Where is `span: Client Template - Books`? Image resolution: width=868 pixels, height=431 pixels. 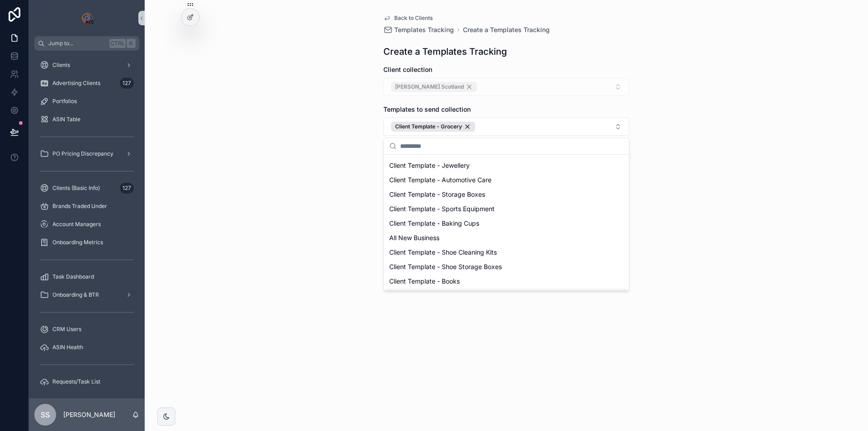 span: Client Template - Books is located at coordinates (425, 281).